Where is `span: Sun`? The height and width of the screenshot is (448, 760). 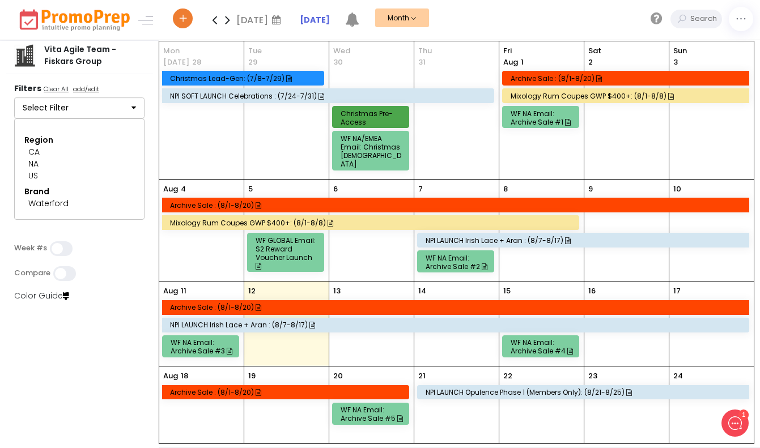
span: Sun is located at coordinates (711, 51).